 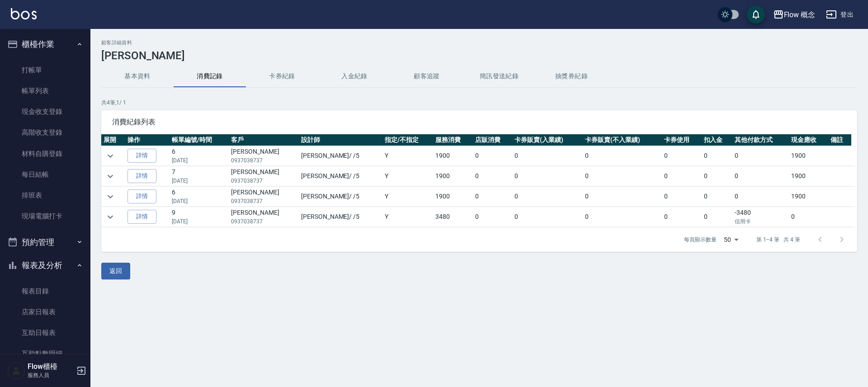 I want to click on button: 報表及分析, so click(x=45, y=265).